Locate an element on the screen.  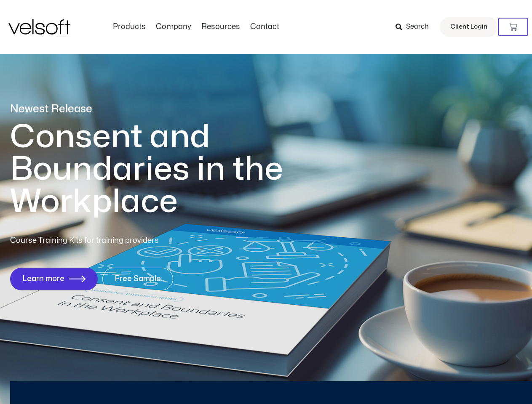
nav: Menu is located at coordinates (196, 27).